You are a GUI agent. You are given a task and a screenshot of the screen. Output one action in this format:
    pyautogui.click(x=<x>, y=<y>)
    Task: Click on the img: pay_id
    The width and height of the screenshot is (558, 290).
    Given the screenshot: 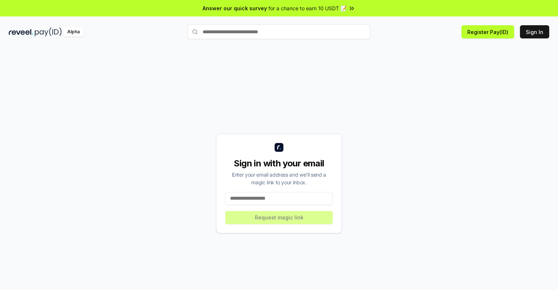 What is the action you would take?
    pyautogui.click(x=48, y=32)
    